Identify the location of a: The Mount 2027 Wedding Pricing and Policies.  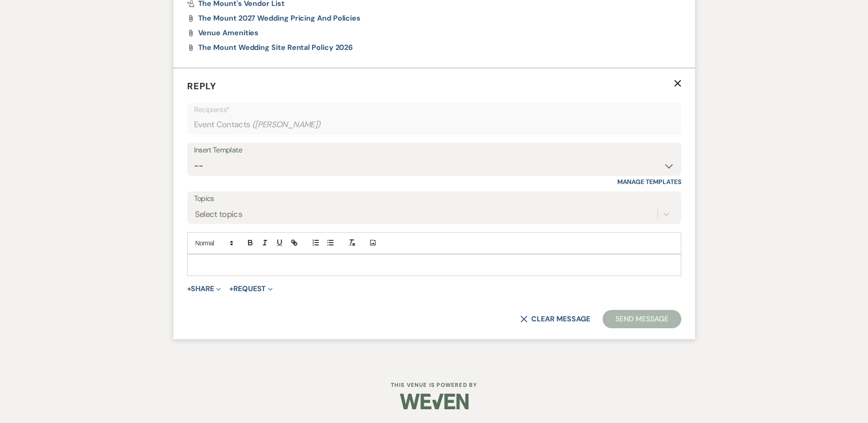
(279, 18).